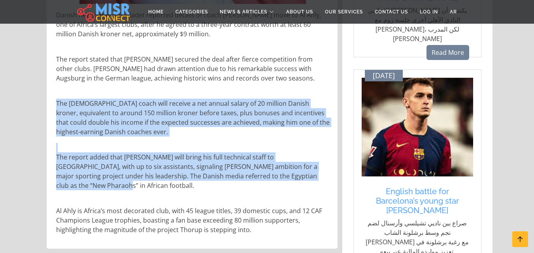 The width and height of the screenshot is (534, 253). I want to click on p: Al Ahly is Africa’s most decorated club, with 45 league titles, 39 domestic cups, and 12 CAF Cham..., so click(193, 221).